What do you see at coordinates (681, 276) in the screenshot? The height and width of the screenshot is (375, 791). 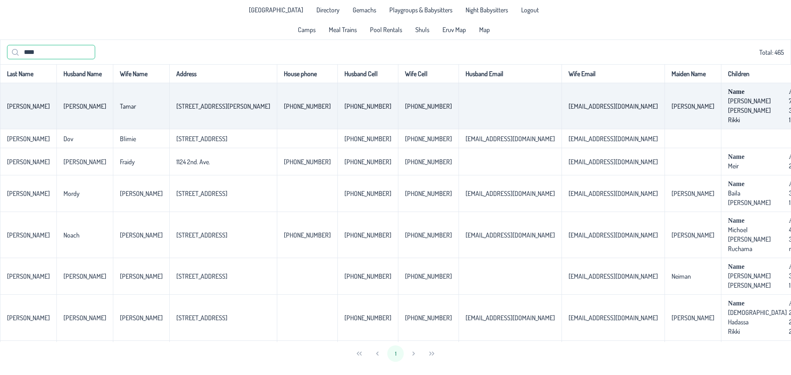 I see `p-celleditor: Neiman` at bounding box center [681, 276].